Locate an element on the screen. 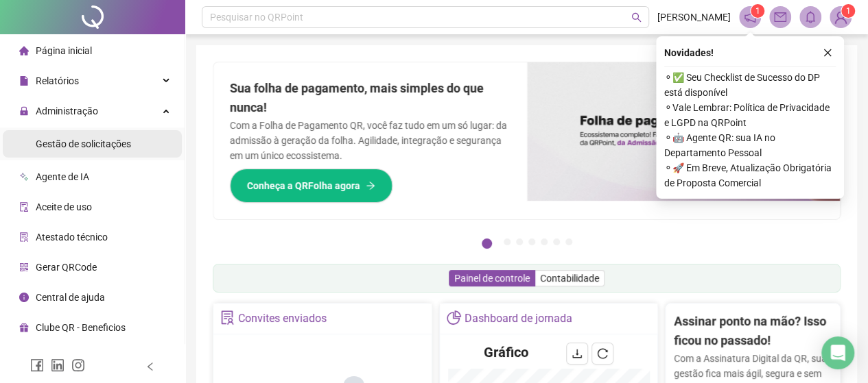  span: Central de ajuda is located at coordinates (70, 297).